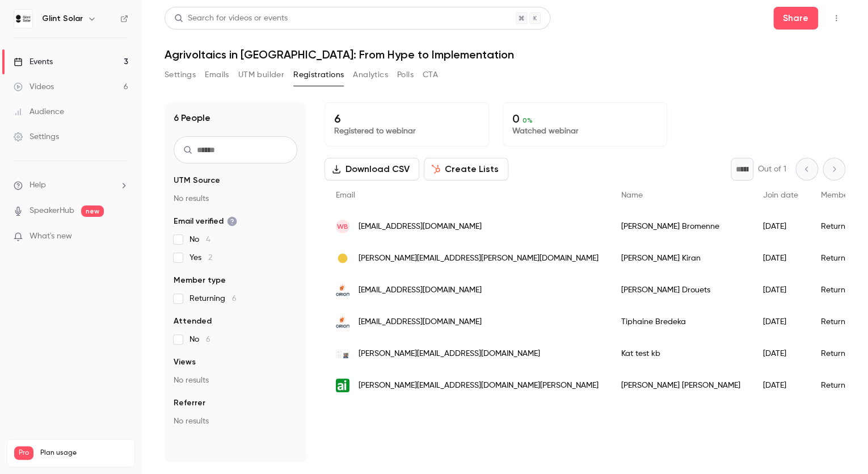 This screenshot has width=868, height=474. What do you see at coordinates (205, 222) in the screenshot?
I see `span: Email verified` at bounding box center [205, 222].